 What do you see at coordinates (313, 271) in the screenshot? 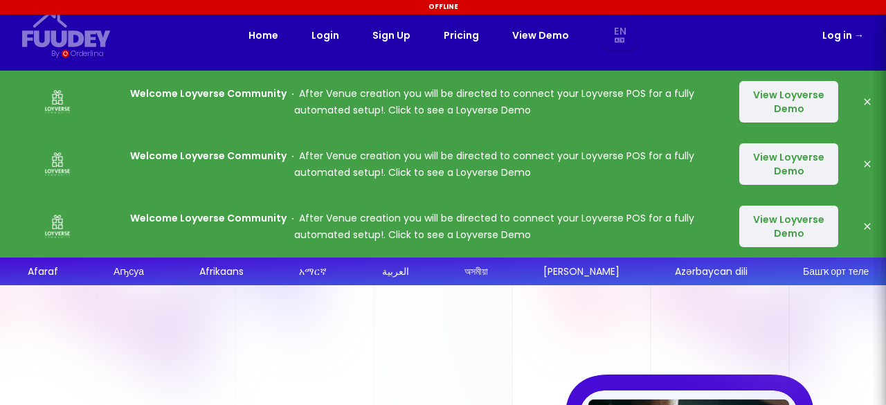
I see `div: አማርኛ` at bounding box center [313, 271].